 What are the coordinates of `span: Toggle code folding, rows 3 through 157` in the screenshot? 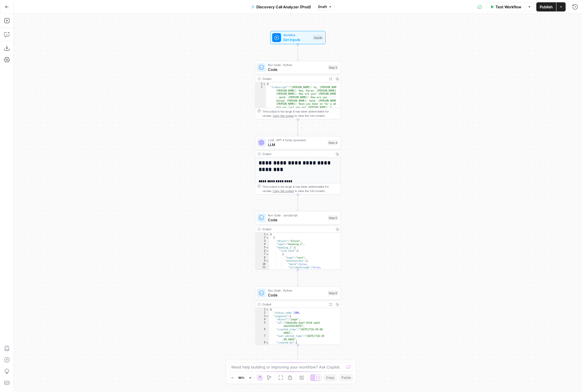 It's located at (267, 317).